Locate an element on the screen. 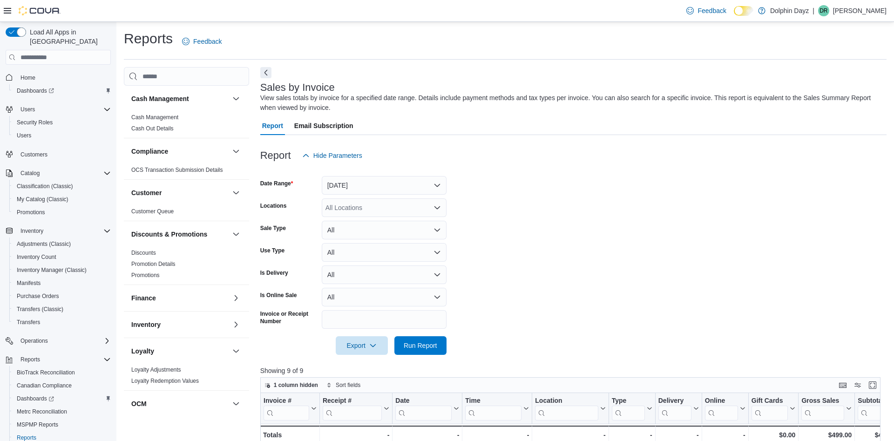  span: Reports is located at coordinates (30, 359).